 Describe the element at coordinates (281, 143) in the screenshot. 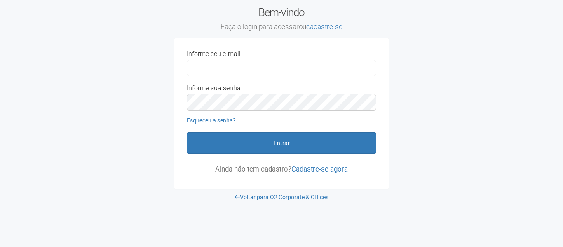

I see `button: Entrar` at that location.